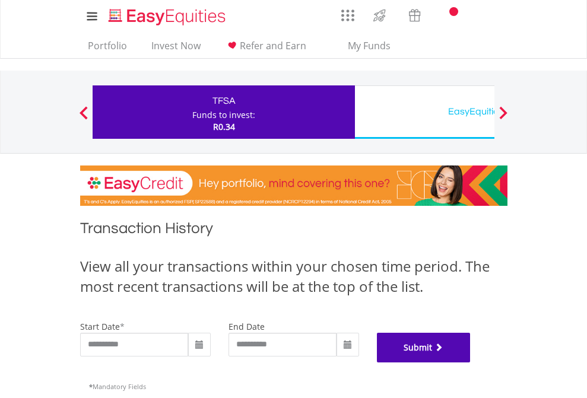 The height and width of the screenshot is (398, 587). Describe the element at coordinates (117, 386) in the screenshot. I see `span: Mandatory Fields` at that location.